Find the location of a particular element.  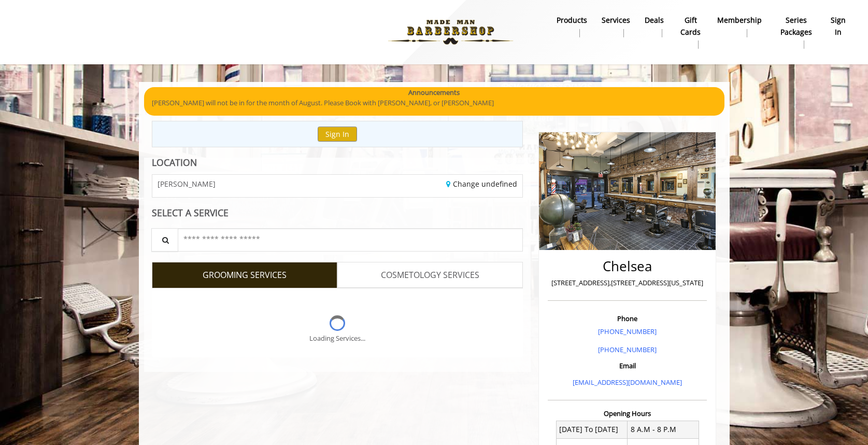

a: MembershipMembership is located at coordinates (739, 26).